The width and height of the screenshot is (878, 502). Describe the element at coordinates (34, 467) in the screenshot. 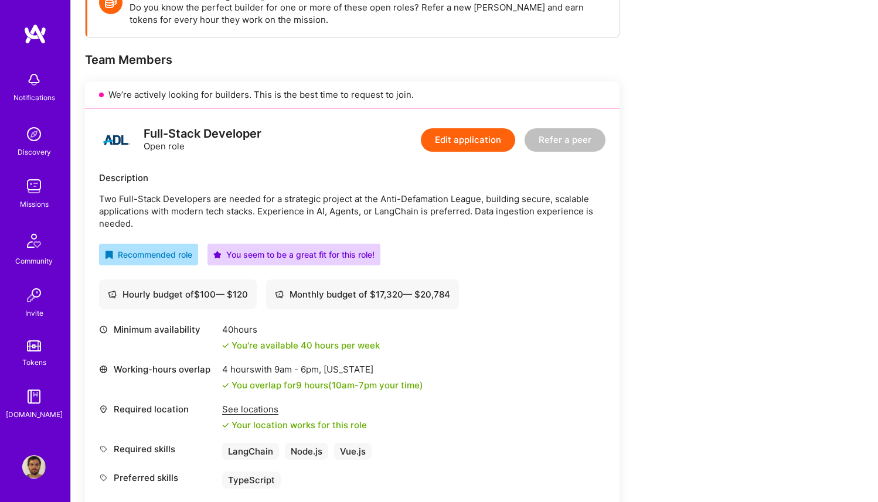

I see `a: User Avatar` at that location.